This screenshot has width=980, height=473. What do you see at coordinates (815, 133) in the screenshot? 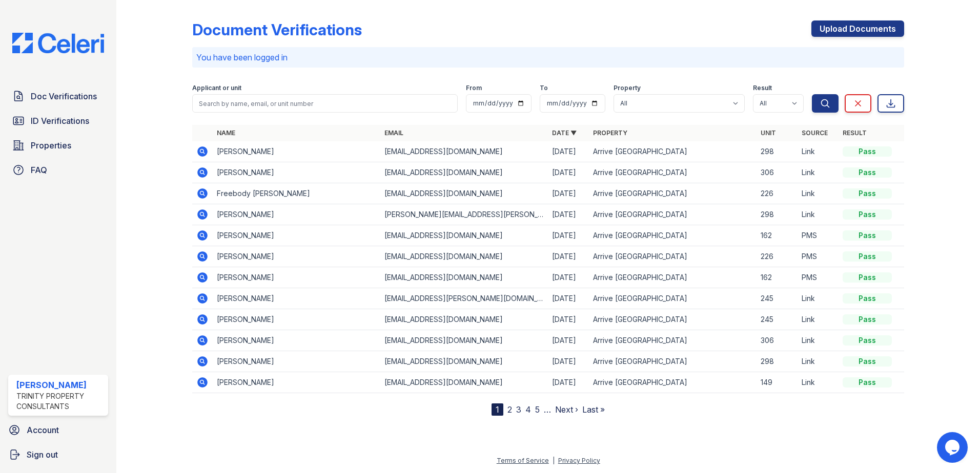
I see `a: Source` at bounding box center [815, 133].